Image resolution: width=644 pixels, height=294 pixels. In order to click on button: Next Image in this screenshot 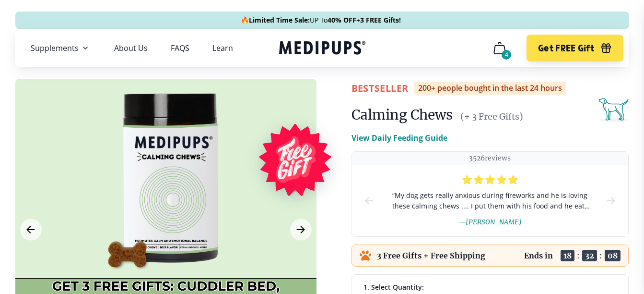, I will do `click(301, 229)`.